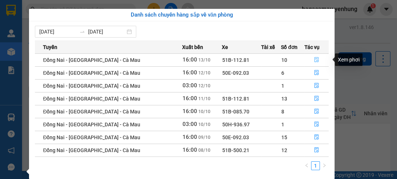  I want to click on span: Xuất bến, so click(193, 47).